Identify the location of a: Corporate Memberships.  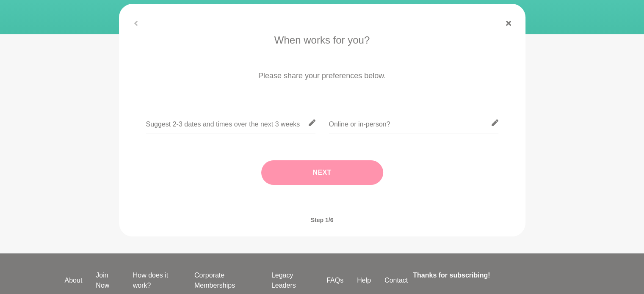
(226, 280).